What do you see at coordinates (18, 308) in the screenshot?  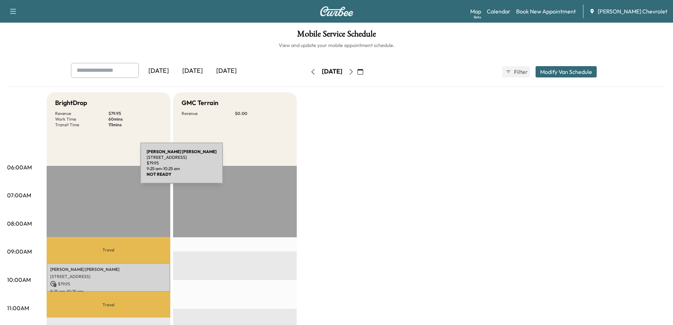 I see `p: 11:00AM` at bounding box center [18, 308].